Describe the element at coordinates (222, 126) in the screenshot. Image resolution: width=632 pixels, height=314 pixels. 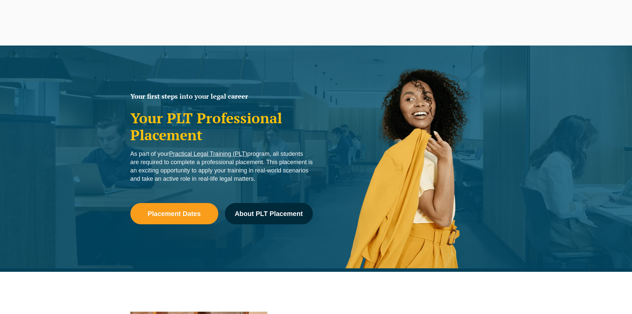
I see `h1: Your PLT Professional Placement` at that location.